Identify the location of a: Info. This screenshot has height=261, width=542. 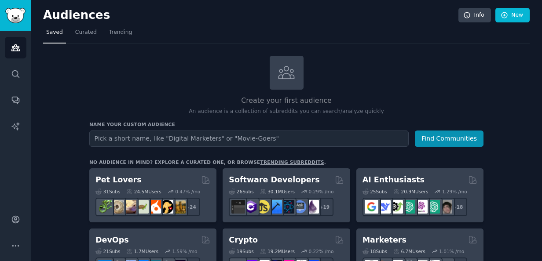
(474, 15).